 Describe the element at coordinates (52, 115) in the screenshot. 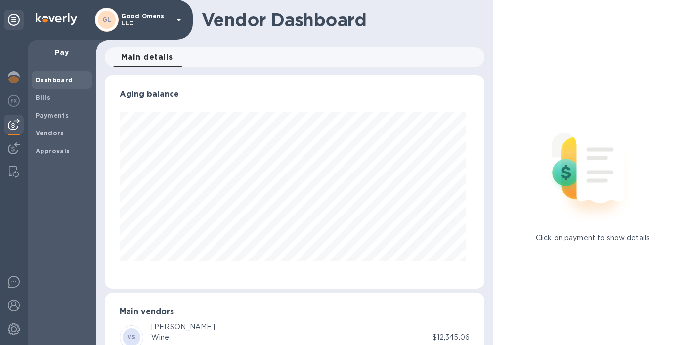

I see `b: Payments` at that location.